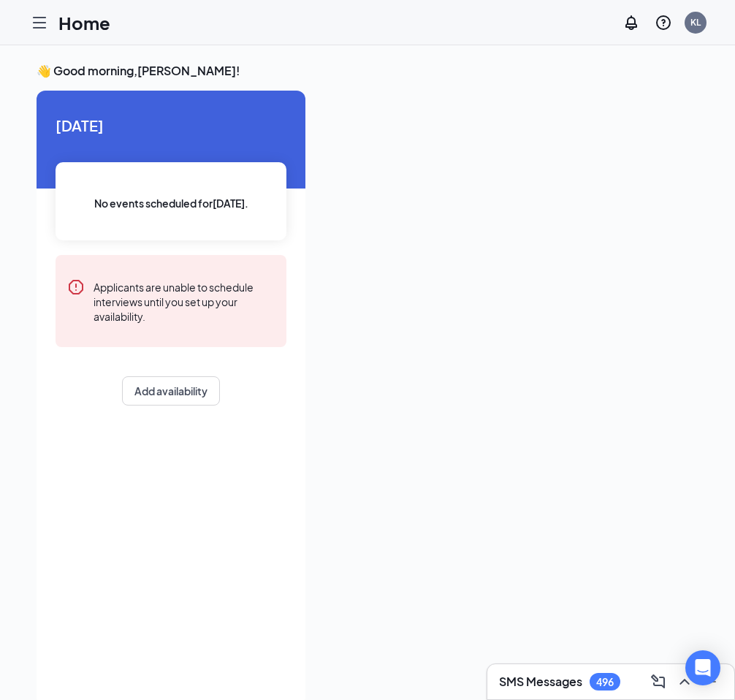 Image resolution: width=735 pixels, height=700 pixels. I want to click on svg: ChevronUp, so click(685, 682).